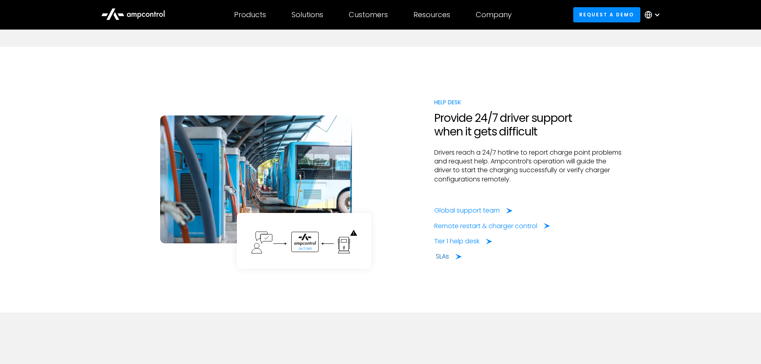 The image size is (761, 364). What do you see at coordinates (250, 15) in the screenshot?
I see `div: Products` at bounding box center [250, 15].